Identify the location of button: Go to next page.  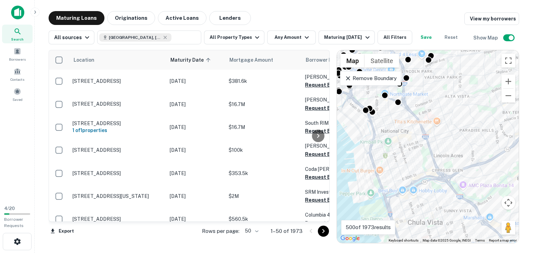
(324, 232).